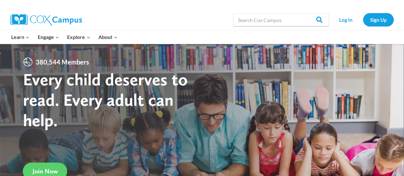 Image resolution: width=404 pixels, height=176 pixels. Describe the element at coordinates (48, 37) in the screenshot. I see `span: Engage` at that location.